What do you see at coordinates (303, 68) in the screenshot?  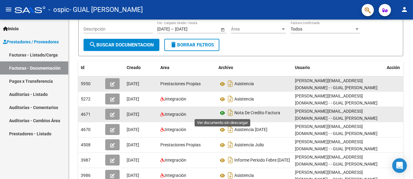 I see `span: Usuario` at bounding box center [303, 68].